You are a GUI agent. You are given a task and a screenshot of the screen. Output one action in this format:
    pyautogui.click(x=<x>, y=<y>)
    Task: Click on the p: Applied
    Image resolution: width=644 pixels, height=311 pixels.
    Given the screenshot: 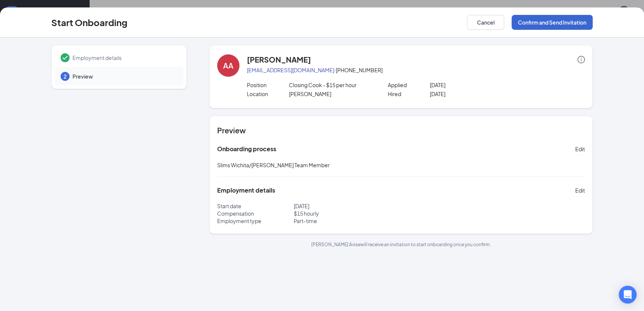 What is the action you would take?
    pyautogui.click(x=409, y=84)
    